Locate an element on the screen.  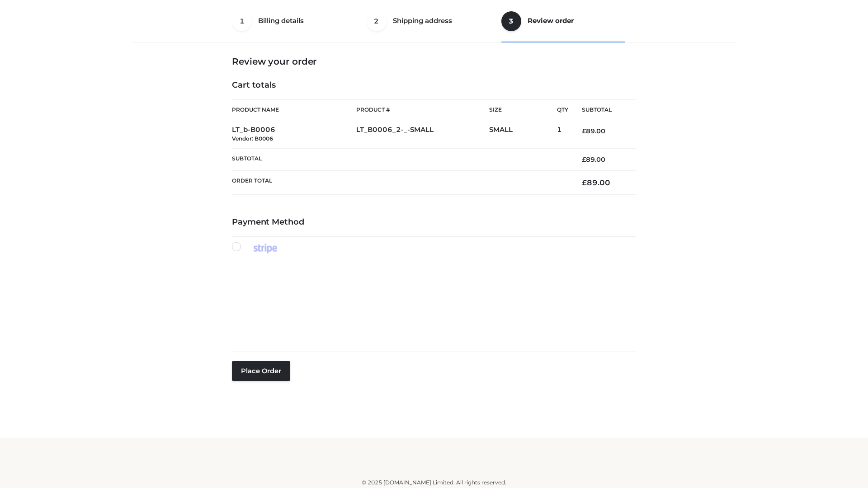
button: Place order is located at coordinates (261, 371).